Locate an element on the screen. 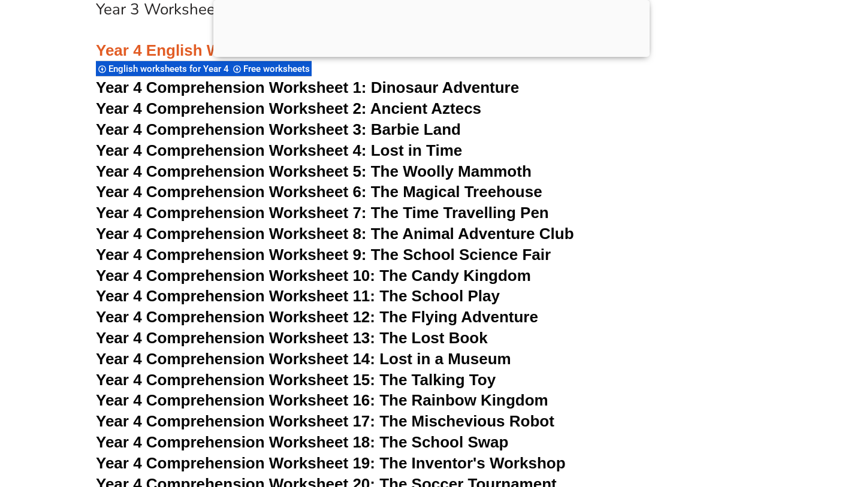 The width and height of the screenshot is (863, 487). span: Year 4 Comprehension Worksheet 5: The Woolly Mammoth is located at coordinates (314, 171).